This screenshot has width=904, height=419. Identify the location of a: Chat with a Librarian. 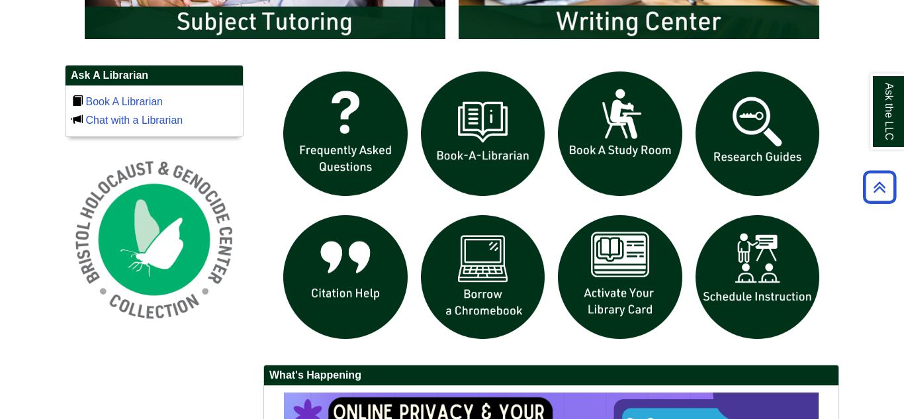
(134, 120).